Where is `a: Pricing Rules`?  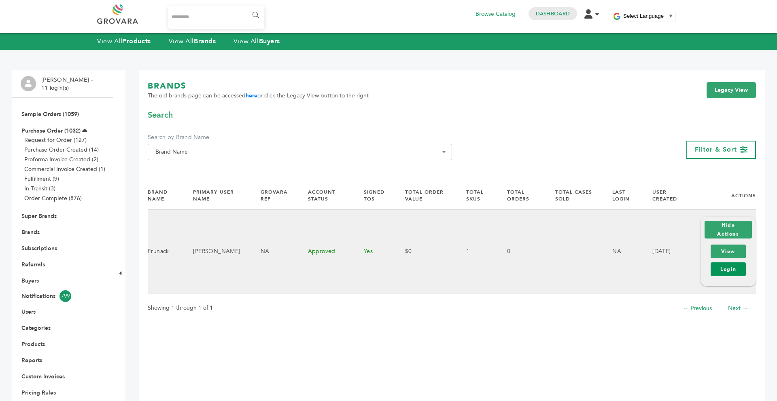
a: Pricing Rules is located at coordinates (38, 393).